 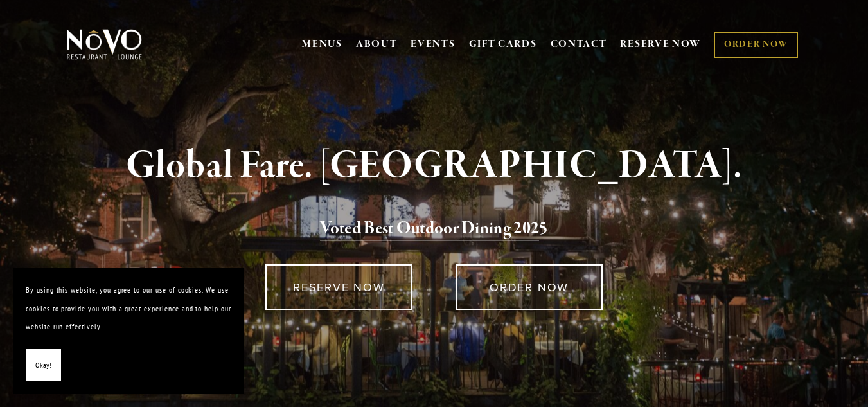 What do you see at coordinates (128, 331) in the screenshot?
I see `section: Cookie banner` at bounding box center [128, 331].